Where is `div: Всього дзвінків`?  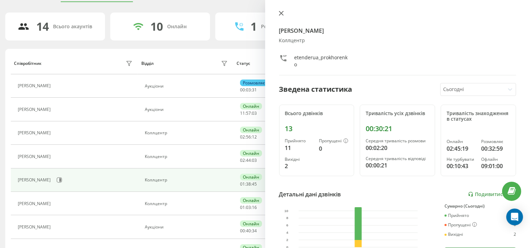
div: Всього дзвінків is located at coordinates (317, 113).